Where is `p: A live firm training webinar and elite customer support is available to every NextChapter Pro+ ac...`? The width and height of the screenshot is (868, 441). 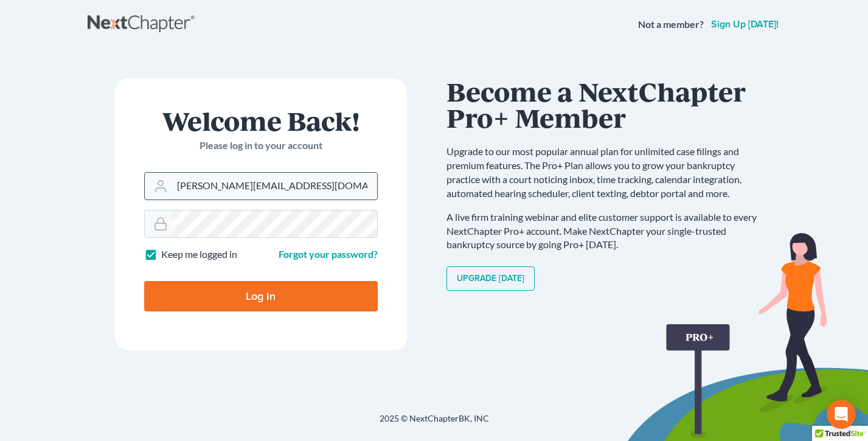
p: A live firm training webinar and elite customer support is available to every NextChapter Pro+ ac... is located at coordinates (607, 231).